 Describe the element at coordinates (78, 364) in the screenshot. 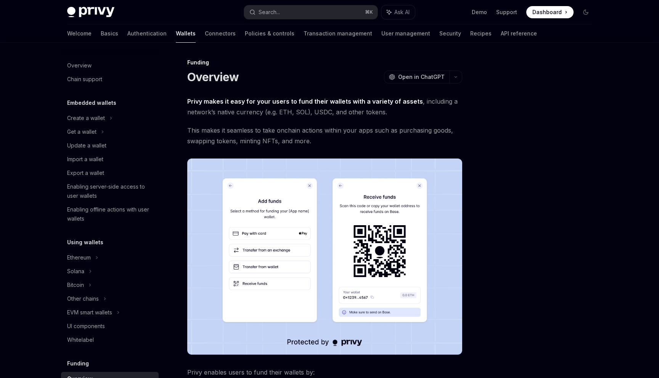

I see `h5: Funding` at that location.